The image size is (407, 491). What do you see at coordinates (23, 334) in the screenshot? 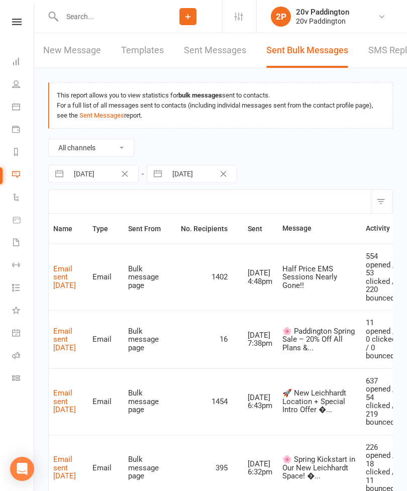
I see `a: General attendance kiosk mode` at bounding box center [23, 334].